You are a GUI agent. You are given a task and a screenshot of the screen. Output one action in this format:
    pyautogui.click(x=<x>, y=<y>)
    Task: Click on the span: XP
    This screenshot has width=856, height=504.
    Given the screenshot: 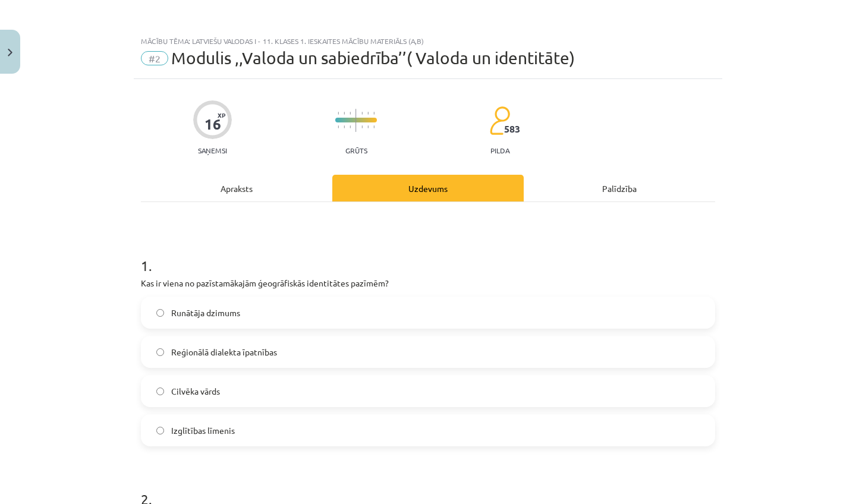 What is the action you would take?
    pyautogui.click(x=221, y=115)
    